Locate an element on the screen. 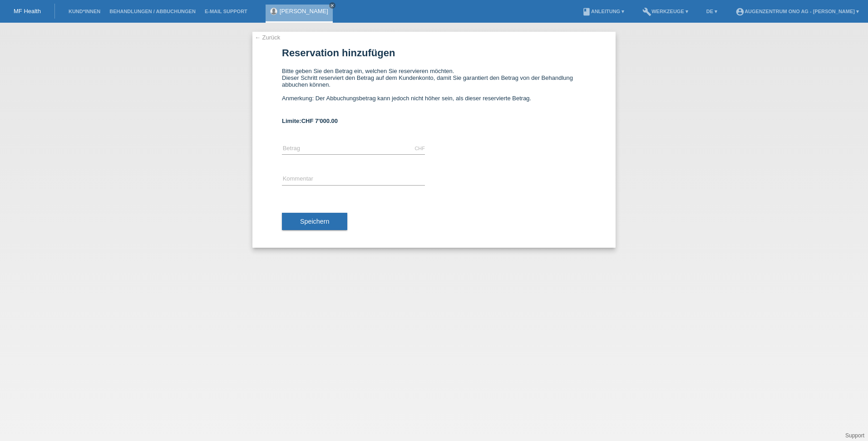  a: MF Health is located at coordinates (28, 10).